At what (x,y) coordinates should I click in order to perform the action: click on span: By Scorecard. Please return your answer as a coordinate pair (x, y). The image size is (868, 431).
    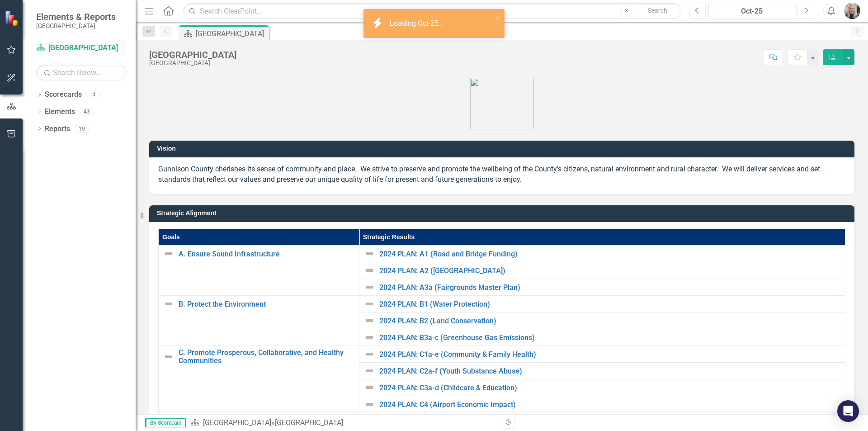
    Looking at the image, I should click on (165, 423).